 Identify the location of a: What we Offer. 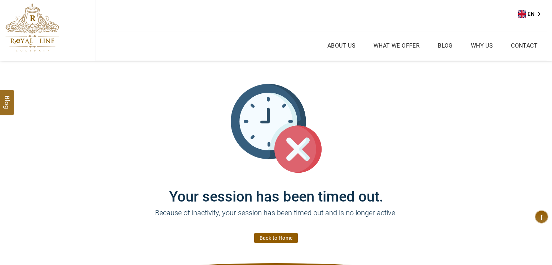
(397, 45).